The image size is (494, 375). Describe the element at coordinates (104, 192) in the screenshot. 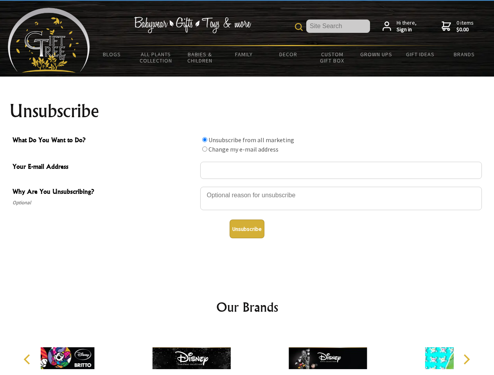

I see `span: Why Are You Unsubscribing?` at that location.